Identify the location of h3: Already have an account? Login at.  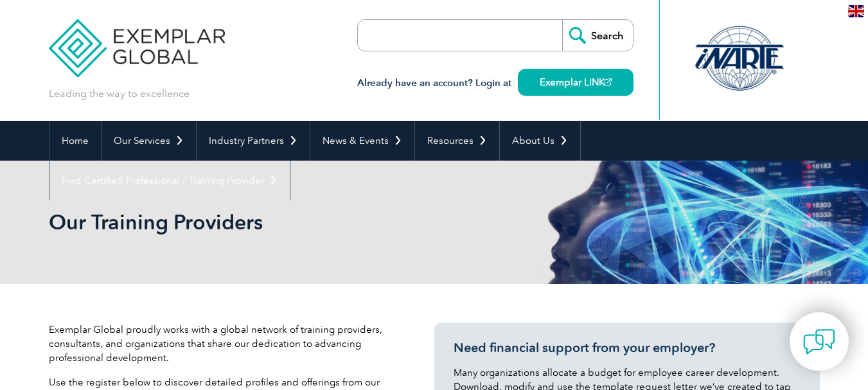
(495, 83).